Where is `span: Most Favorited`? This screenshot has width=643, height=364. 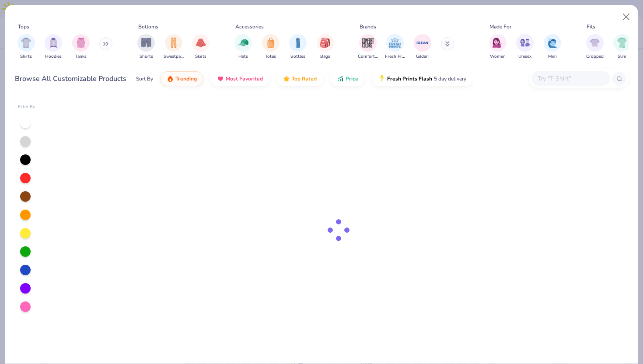 span: Most Favorited is located at coordinates (244, 79).